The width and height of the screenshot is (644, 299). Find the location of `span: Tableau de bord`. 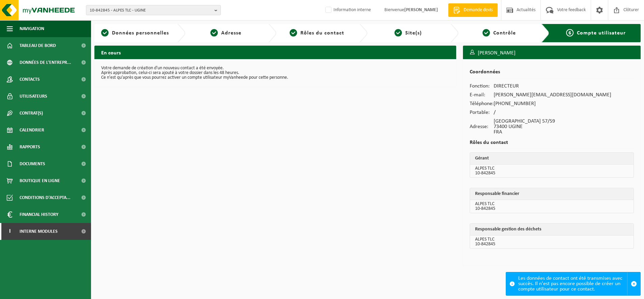

span: Tableau de bord is located at coordinates (38, 46).